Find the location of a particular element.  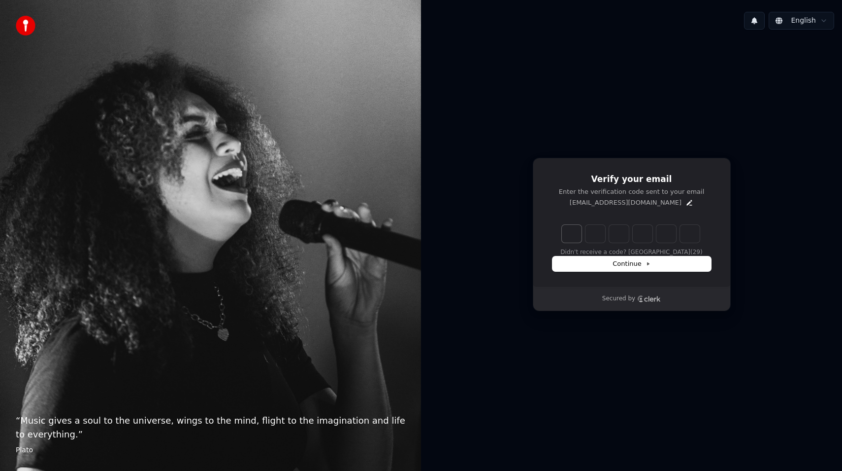

input: Digit 5 is located at coordinates (667, 234).